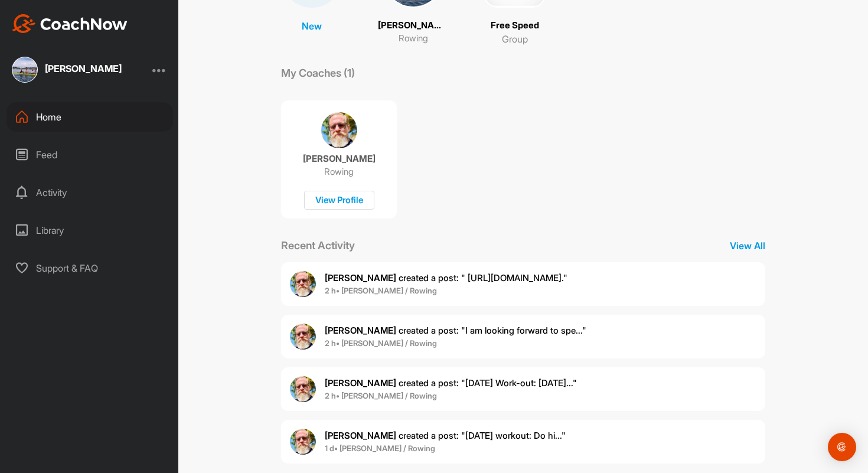 The height and width of the screenshot is (473, 868). Describe the element at coordinates (318, 245) in the screenshot. I see `p: Recent Activity` at that location.